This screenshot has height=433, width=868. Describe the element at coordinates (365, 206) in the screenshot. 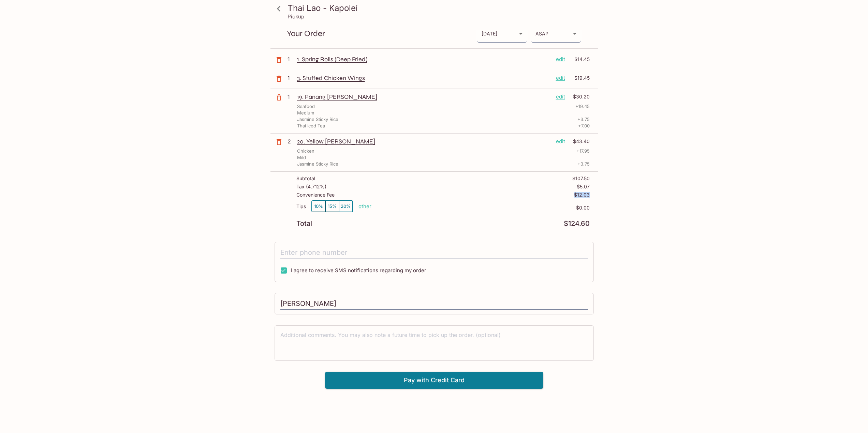

I see `p: other` at that location.